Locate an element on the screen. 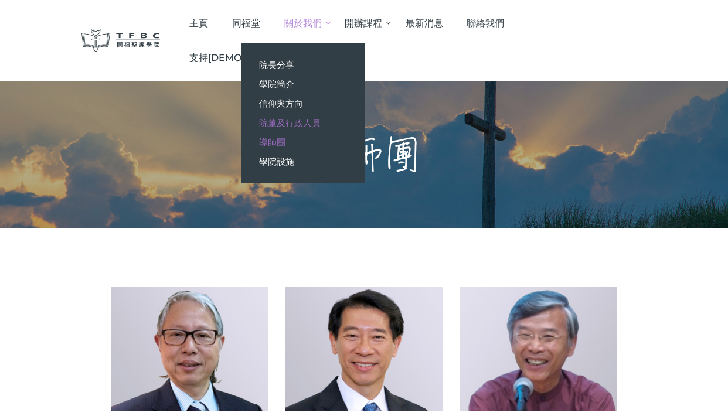 The width and height of the screenshot is (728, 416). a: 學院設施 is located at coordinates (303, 161).